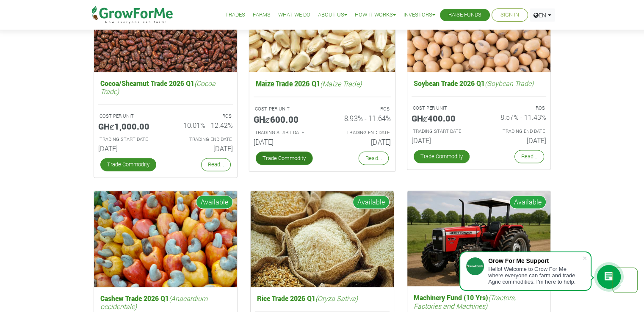 Image resolution: width=644 pixels, height=312 pixels. I want to click on a: Raise Funds, so click(465, 15).